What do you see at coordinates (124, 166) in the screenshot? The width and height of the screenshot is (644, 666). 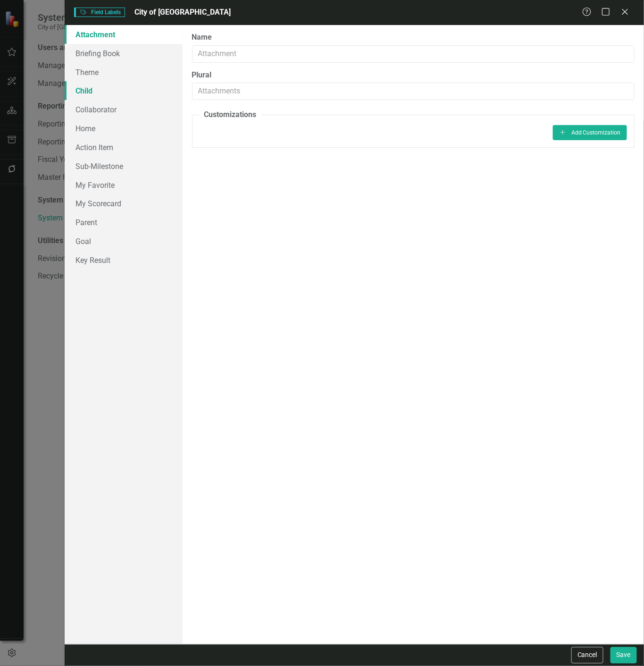 I see `a: Sub-Milestone` at bounding box center [124, 166].